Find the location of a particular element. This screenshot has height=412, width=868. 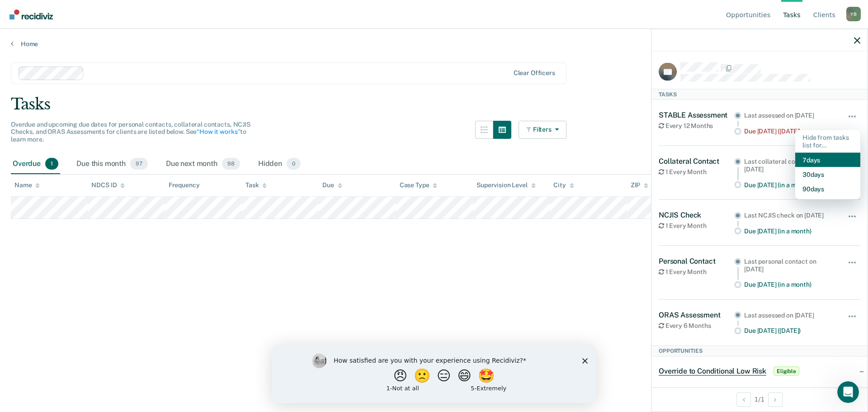

a: Home is located at coordinates (434, 44).